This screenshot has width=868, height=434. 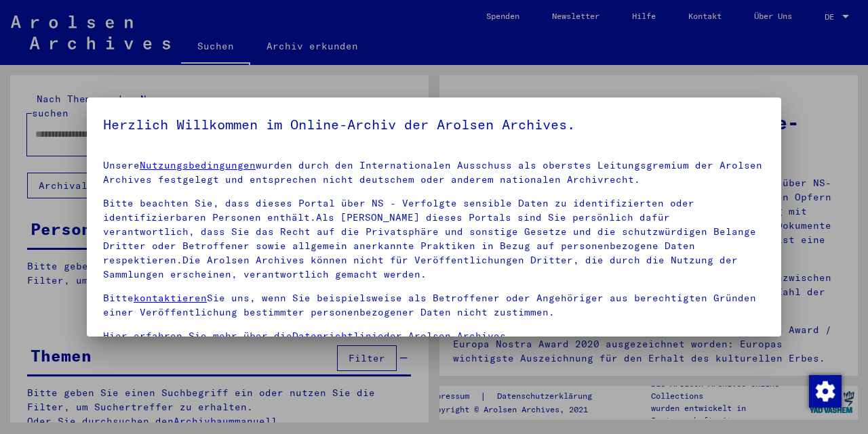 What do you see at coordinates (434, 124) in the screenshot?
I see `h5: Herzlich Willkommen im Online-Archiv der Arolsen Archives.` at bounding box center [434, 124].